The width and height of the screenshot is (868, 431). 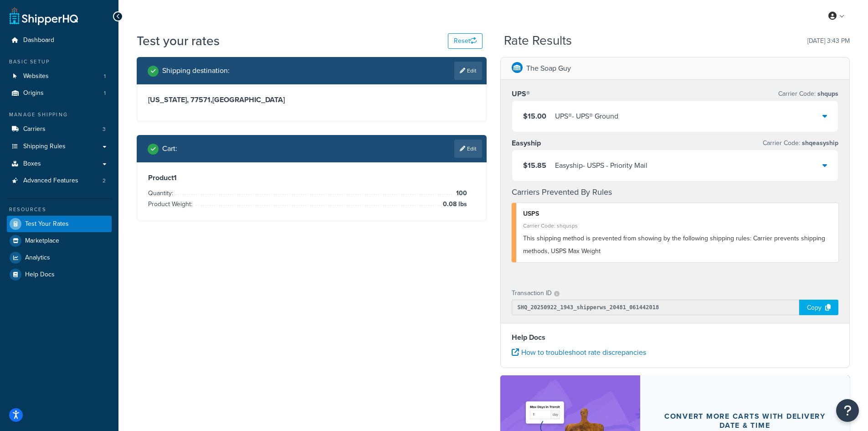 What do you see at coordinates (59, 181) in the screenshot?
I see `li: Advanced Features` at bounding box center [59, 181].